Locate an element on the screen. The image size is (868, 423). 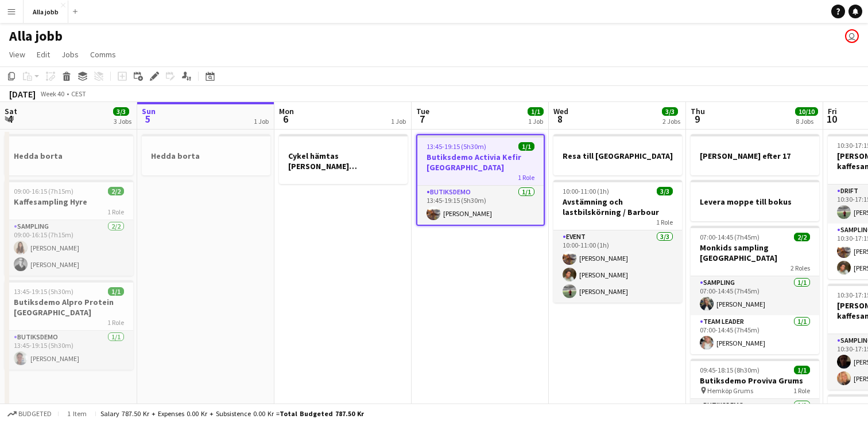
app-job-card: Levera moppe till bokus is located at coordinates (755, 201).